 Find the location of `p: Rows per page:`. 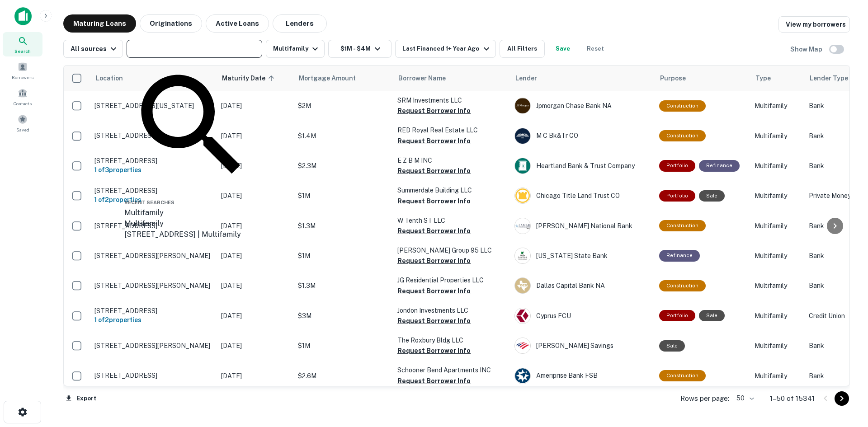

p: Rows per page: is located at coordinates (705, 398).